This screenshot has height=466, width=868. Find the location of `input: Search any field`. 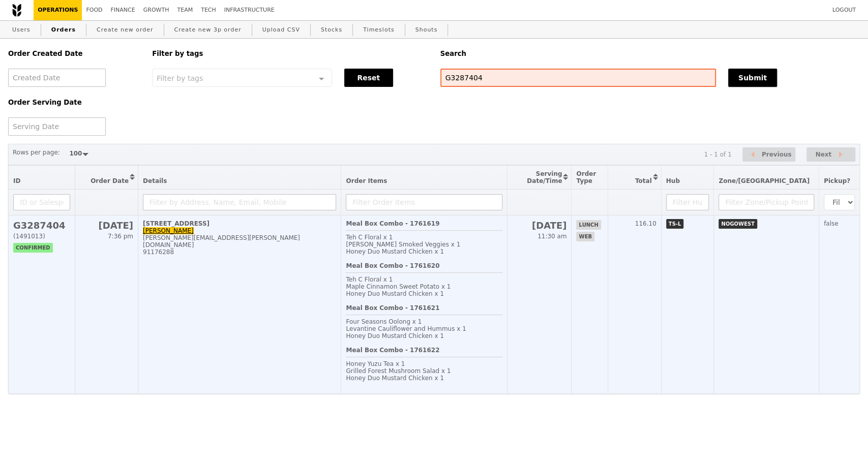

input: Search any field is located at coordinates (578, 78).